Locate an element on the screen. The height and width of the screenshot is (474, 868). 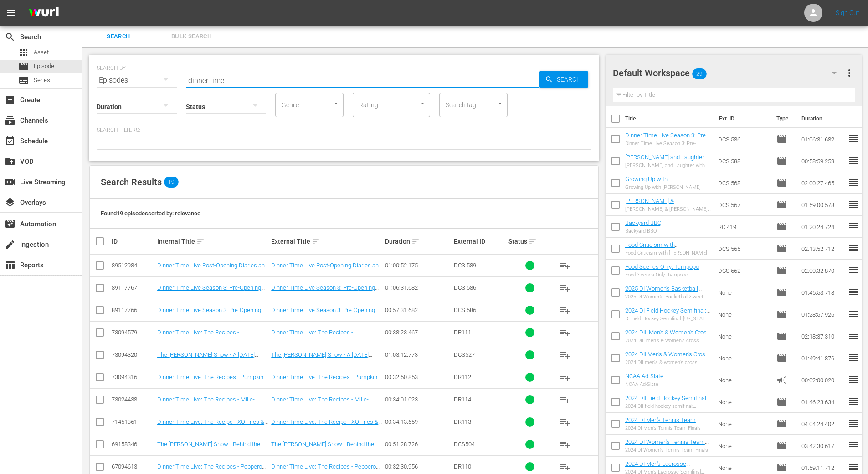
td: DCS 568 is located at coordinates (744, 183).